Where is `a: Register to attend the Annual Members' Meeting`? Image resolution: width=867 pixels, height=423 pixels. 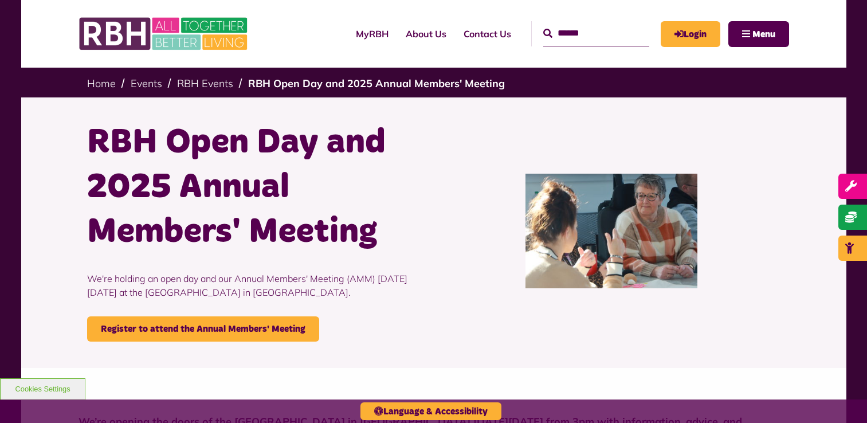
a: Register to attend the Annual Members' Meeting is located at coordinates (203, 329).